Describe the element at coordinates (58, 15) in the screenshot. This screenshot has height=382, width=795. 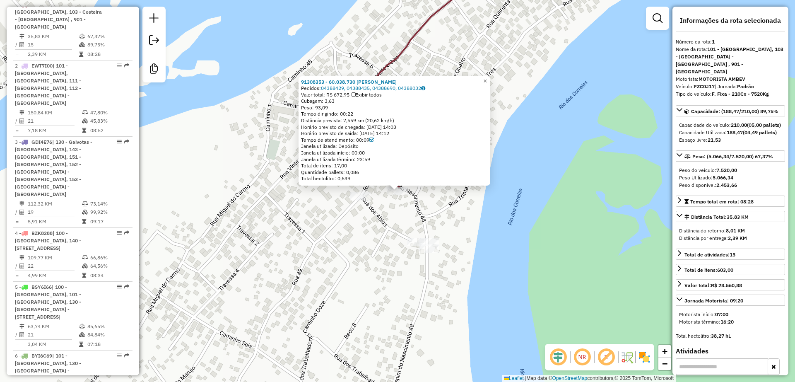
I see `span: 1 -` at that location.